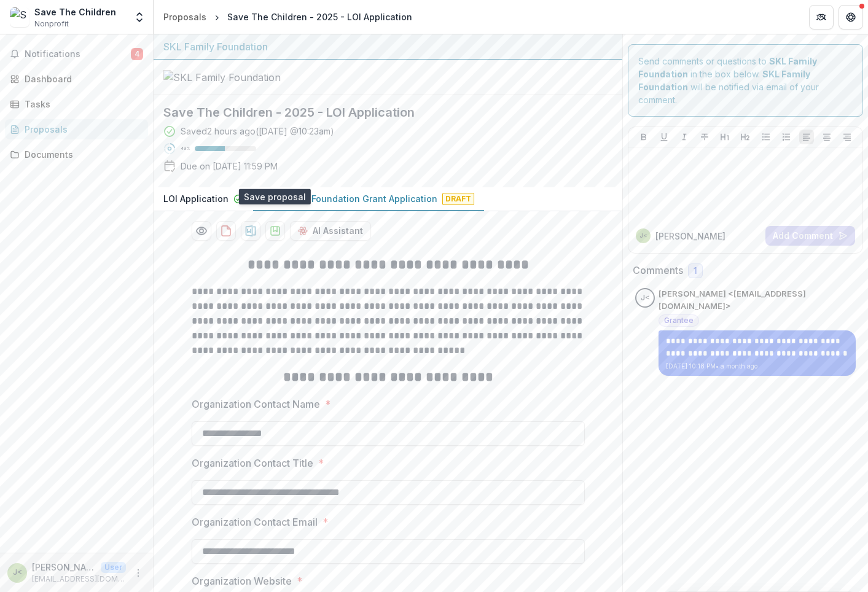  What do you see at coordinates (255, 404) in the screenshot?
I see `p: Organization Contact Name` at bounding box center [255, 404].